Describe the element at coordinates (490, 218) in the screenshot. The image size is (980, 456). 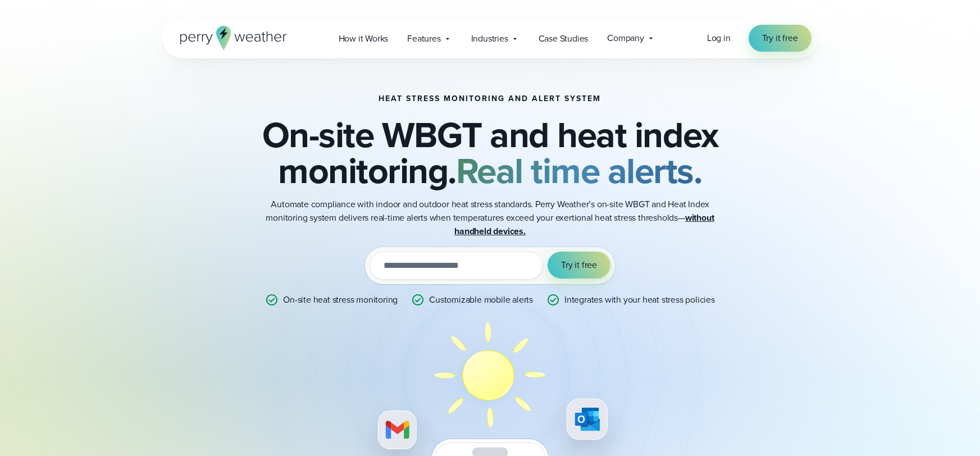
I see `p: Automate compliance with indoor and outdoor heat stress standards. Perry Weather’s on-site WBGT a...` at that location.